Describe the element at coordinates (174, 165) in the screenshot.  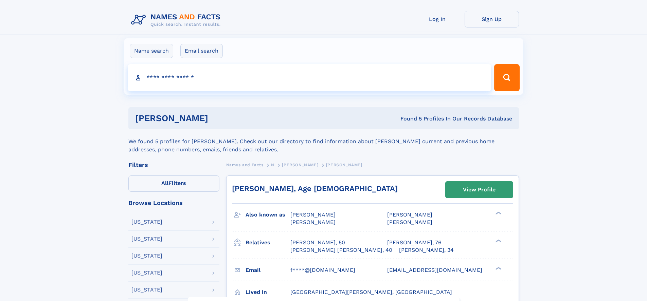
I see `div: Filters` at that location.